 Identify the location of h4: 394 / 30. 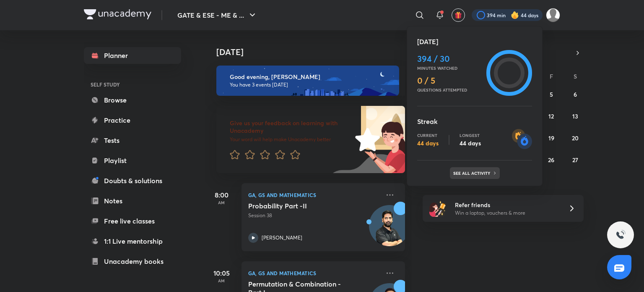
(450, 59).